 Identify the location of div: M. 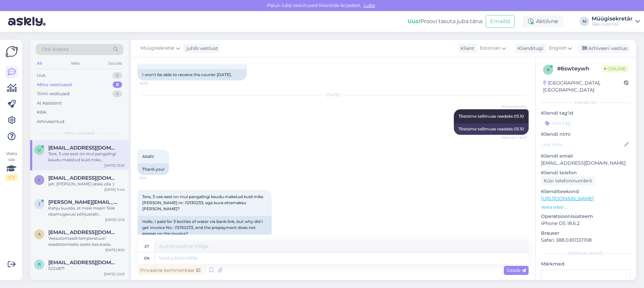
(584, 21).